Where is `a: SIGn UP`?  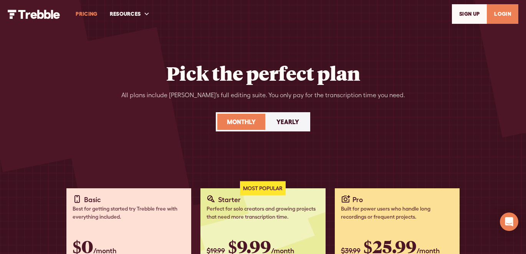
a: SIGn UP is located at coordinates (469, 14).